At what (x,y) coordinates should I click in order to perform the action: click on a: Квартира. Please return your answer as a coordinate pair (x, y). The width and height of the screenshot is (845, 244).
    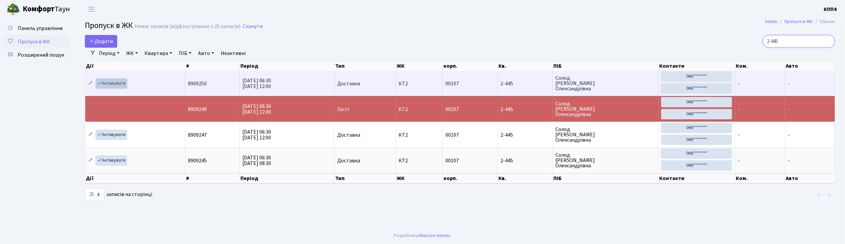
    Looking at the image, I should click on (158, 53).